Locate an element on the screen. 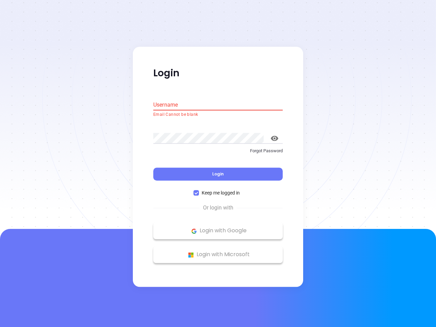  p: Login is located at coordinates (218, 73).